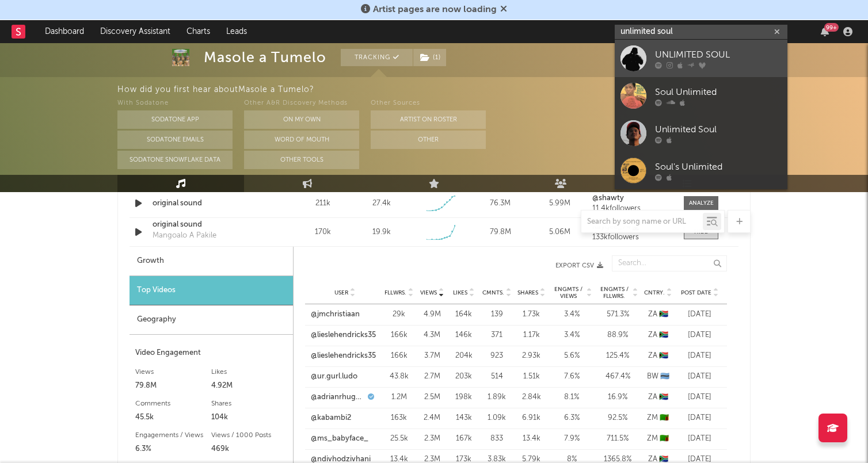 The height and width of the screenshot is (463, 868). What do you see at coordinates (173, 404) in the screenshot?
I see `div: Comments` at bounding box center [173, 404].